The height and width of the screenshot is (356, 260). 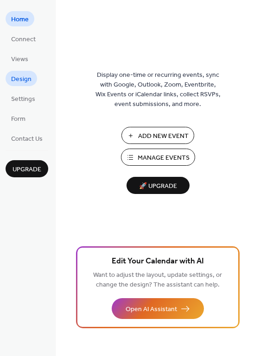 I want to click on a: Form, so click(x=18, y=118).